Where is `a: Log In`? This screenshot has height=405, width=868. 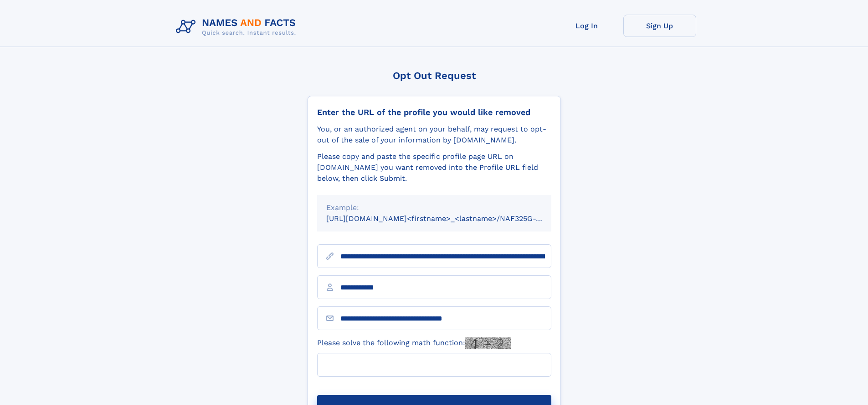 a: Log In is located at coordinates (587, 25).